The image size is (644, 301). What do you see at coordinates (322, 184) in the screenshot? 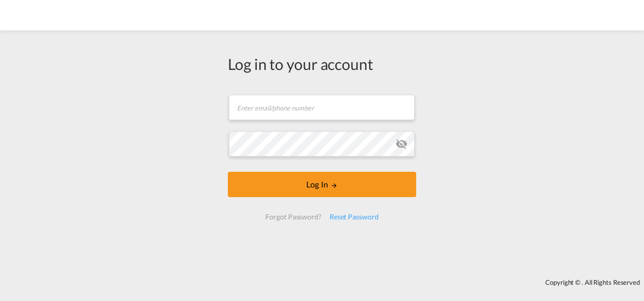
I see `button: LOGIN` at bounding box center [322, 184].